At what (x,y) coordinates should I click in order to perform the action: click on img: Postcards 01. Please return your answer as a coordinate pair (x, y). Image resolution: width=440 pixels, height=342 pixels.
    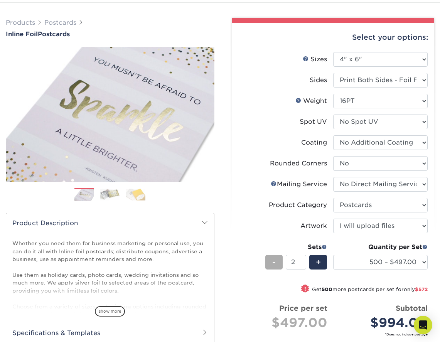
    Looking at the image, I should click on (84, 195).